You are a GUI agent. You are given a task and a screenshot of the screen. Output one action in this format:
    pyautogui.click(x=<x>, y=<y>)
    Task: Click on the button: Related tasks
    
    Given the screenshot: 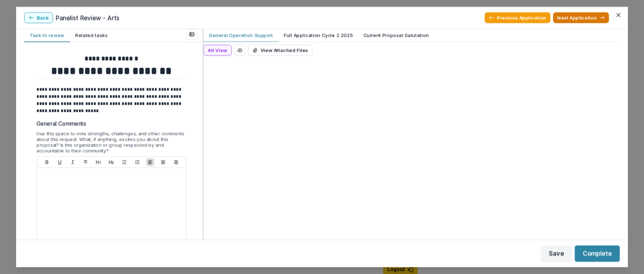 What is the action you would take?
    pyautogui.click(x=91, y=35)
    